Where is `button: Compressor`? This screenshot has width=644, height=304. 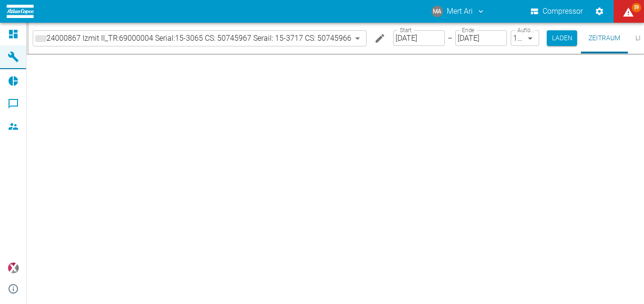
button: Compressor is located at coordinates (557, 11).